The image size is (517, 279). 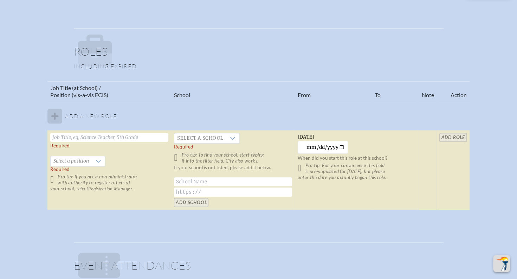 I want to click on input: Job Title, eg, Science Teacher, 5th Grade, so click(x=109, y=137).